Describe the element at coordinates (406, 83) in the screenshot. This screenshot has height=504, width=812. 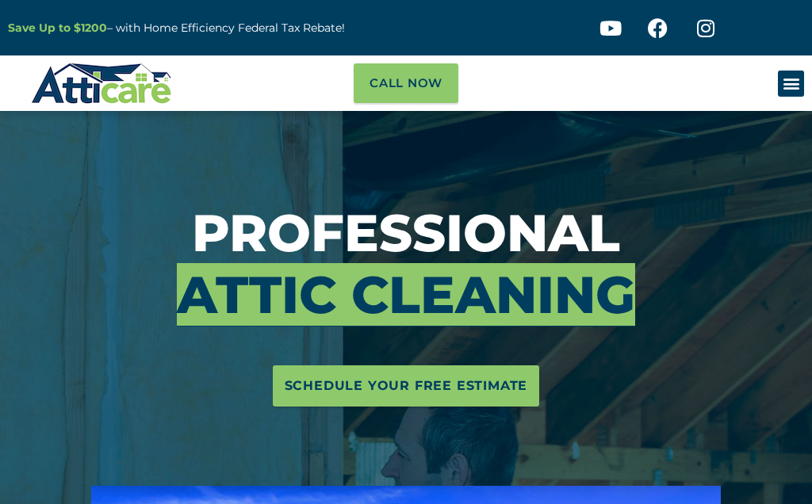
I see `a: Call Now` at that location.